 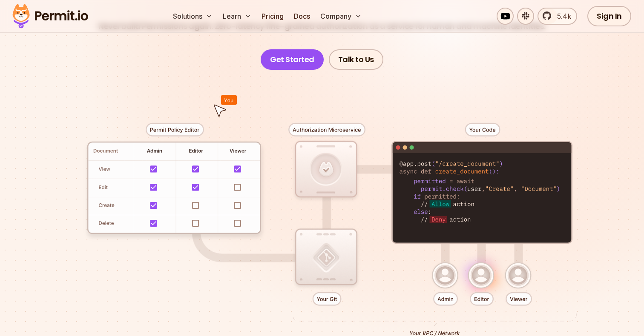 What do you see at coordinates (237, 16) in the screenshot?
I see `button: Learn` at bounding box center [237, 16].